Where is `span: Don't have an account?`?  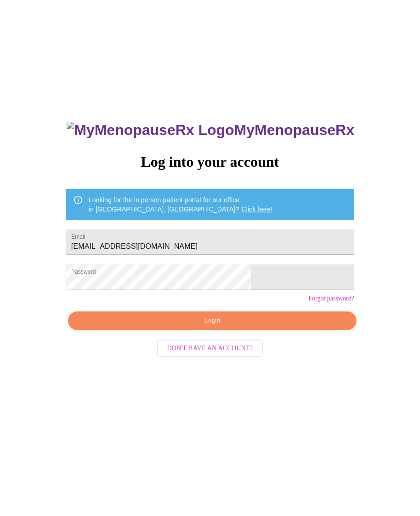
span: Don't have an account? is located at coordinates (210, 348).